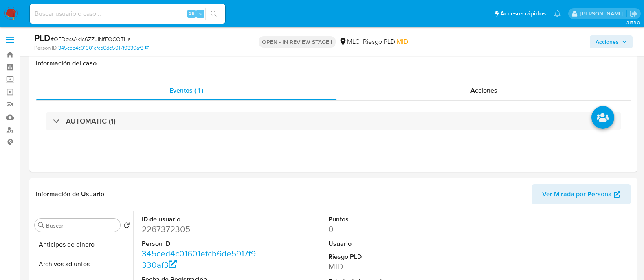 The image size is (644, 280). What do you see at coordinates (90, 39) in the screenshot?
I see `span: # QFDpxsAk1c6ZZulNfFQCQTHs` at bounding box center [90, 39].